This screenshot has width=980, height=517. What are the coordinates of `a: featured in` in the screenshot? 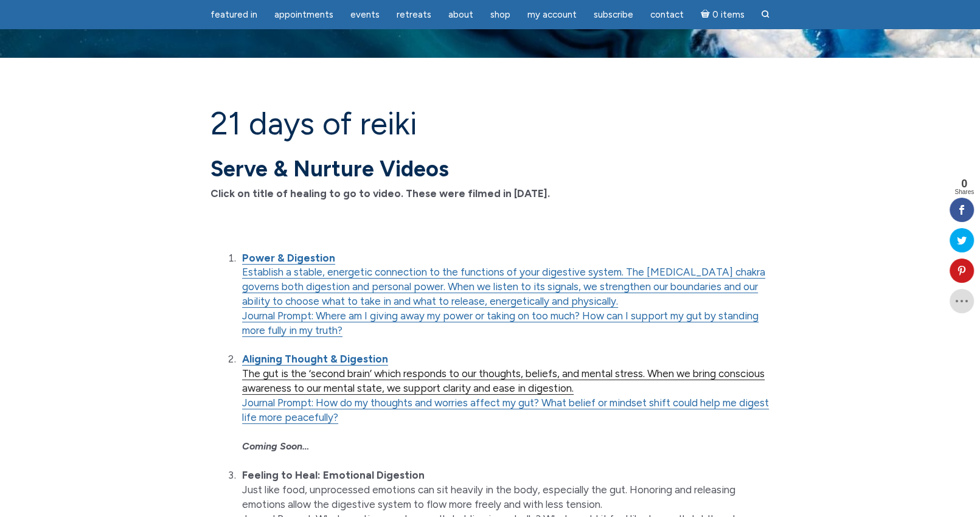 It's located at (233, 14).